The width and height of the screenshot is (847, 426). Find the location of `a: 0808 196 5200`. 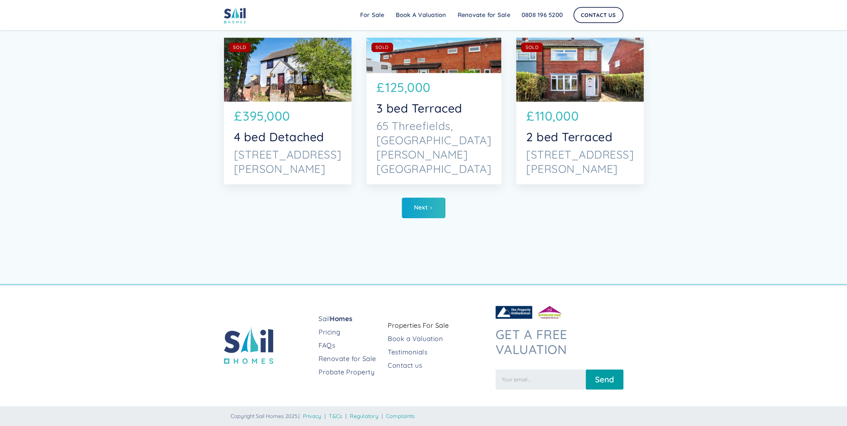

a: 0808 196 5200 is located at coordinates (542, 15).